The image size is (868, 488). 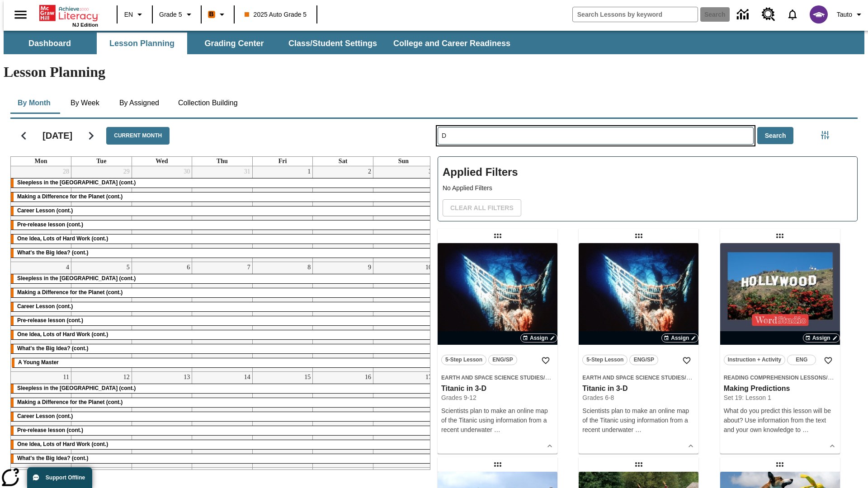 What do you see at coordinates (780, 388) in the screenshot?
I see `h3: Making Predictions` at bounding box center [780, 388].